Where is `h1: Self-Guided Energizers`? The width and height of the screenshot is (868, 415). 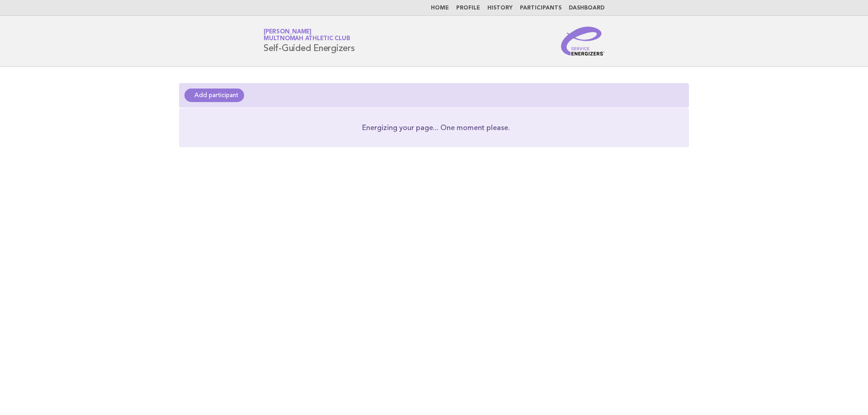 h1: Self-Guided Energizers is located at coordinates (309, 41).